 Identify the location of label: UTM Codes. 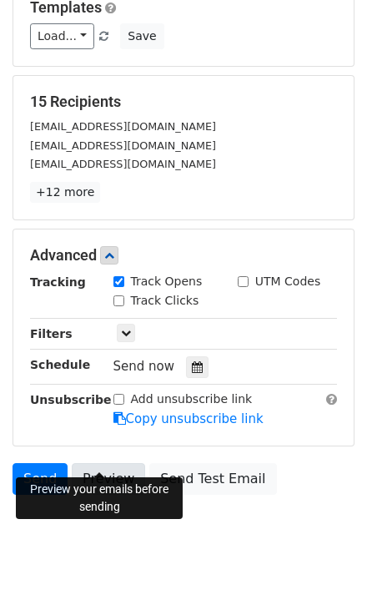
(288, 281).